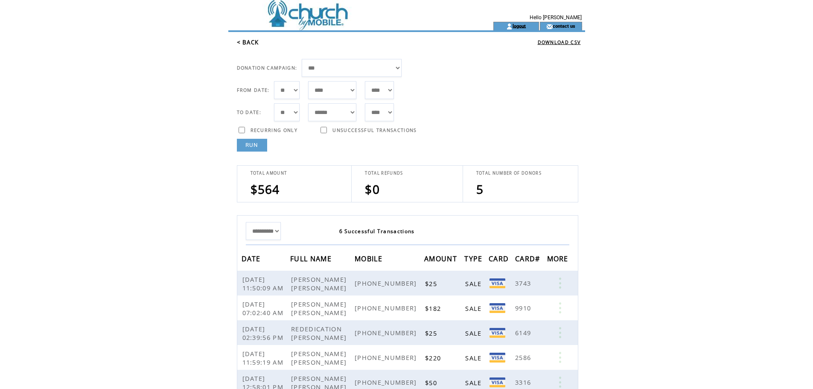 Image resolution: width=813 pixels, height=389 pixels. What do you see at coordinates (432, 382) in the screenshot?
I see `span: $50` at bounding box center [432, 382].